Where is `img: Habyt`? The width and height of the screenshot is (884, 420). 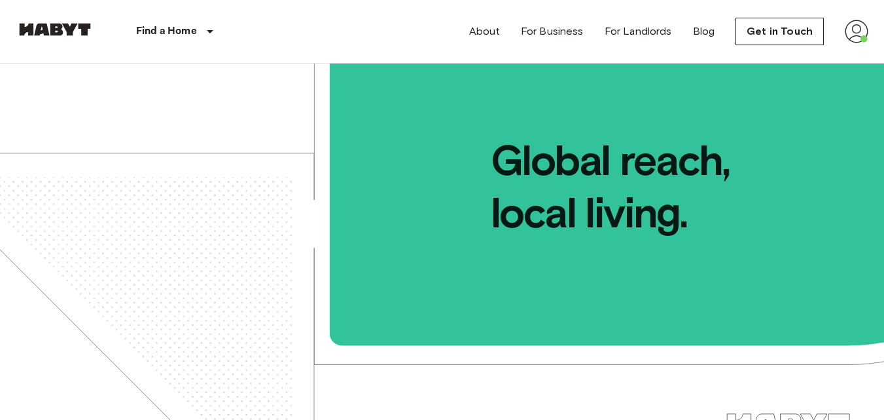 img: Habyt is located at coordinates (55, 29).